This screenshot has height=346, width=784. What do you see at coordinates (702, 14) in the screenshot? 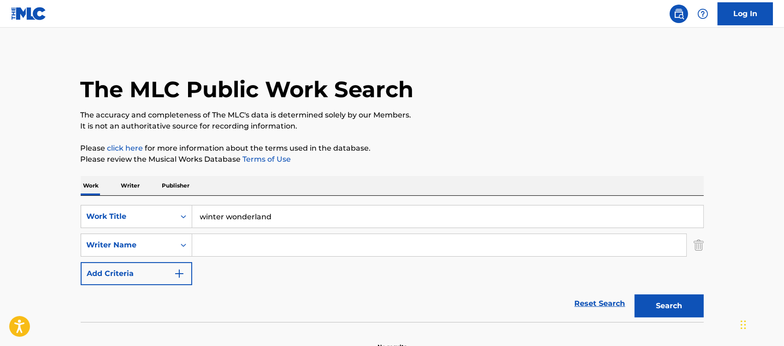
I see `img: help` at bounding box center [702, 14].